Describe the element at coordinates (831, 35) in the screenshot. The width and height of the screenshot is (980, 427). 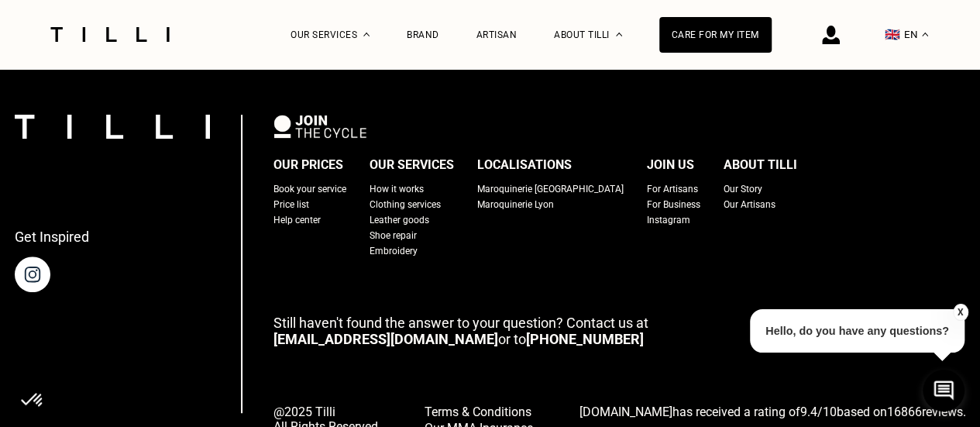
I see `img: login icon` at that location.